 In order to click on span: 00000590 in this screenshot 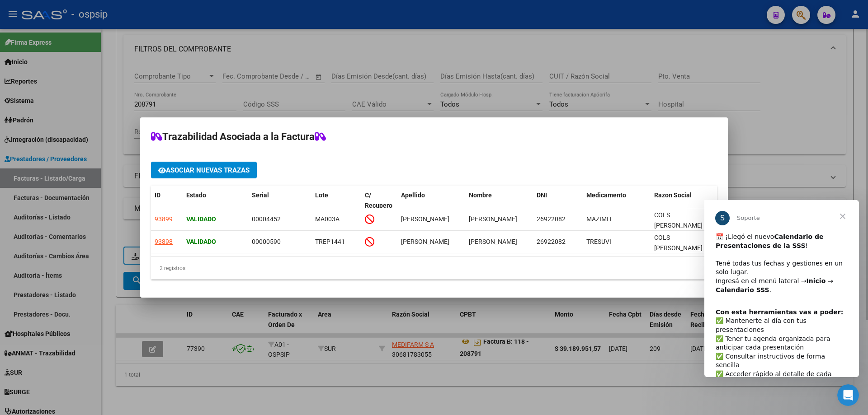, I will do `click(266, 242)`.